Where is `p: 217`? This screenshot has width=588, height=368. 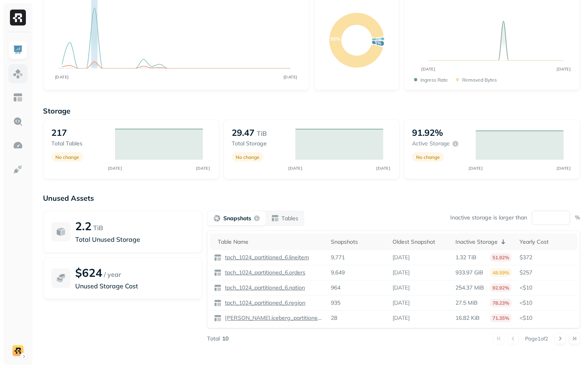
p: 217 is located at coordinates (59, 132).